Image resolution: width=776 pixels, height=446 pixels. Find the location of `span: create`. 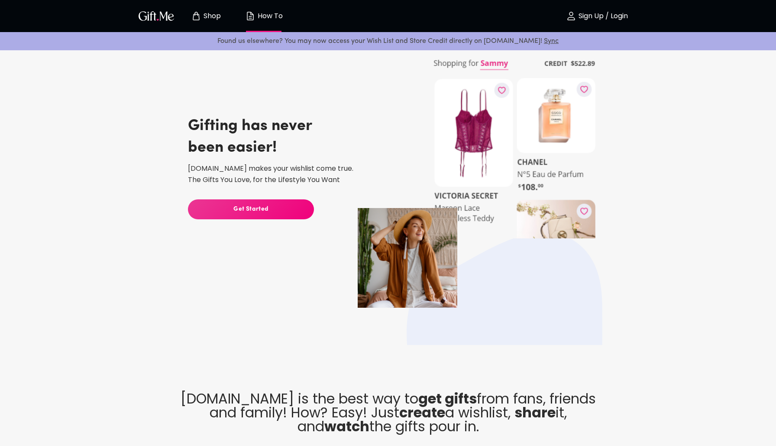

span: create is located at coordinates (422, 412).